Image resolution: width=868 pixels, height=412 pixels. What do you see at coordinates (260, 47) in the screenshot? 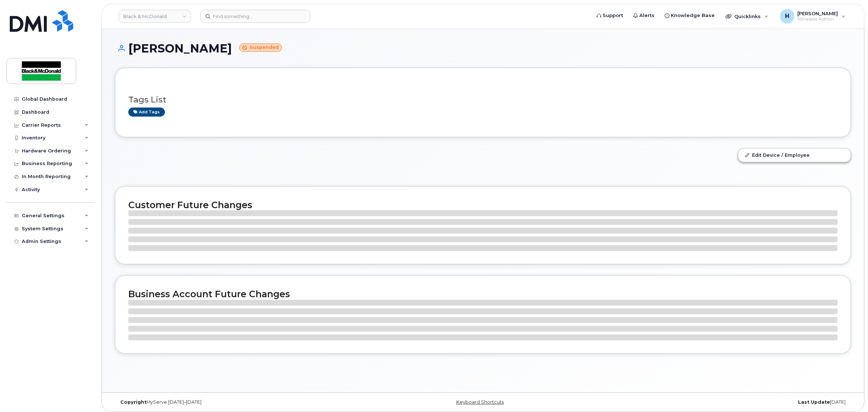
I see `small: Suspended` at bounding box center [260, 47].